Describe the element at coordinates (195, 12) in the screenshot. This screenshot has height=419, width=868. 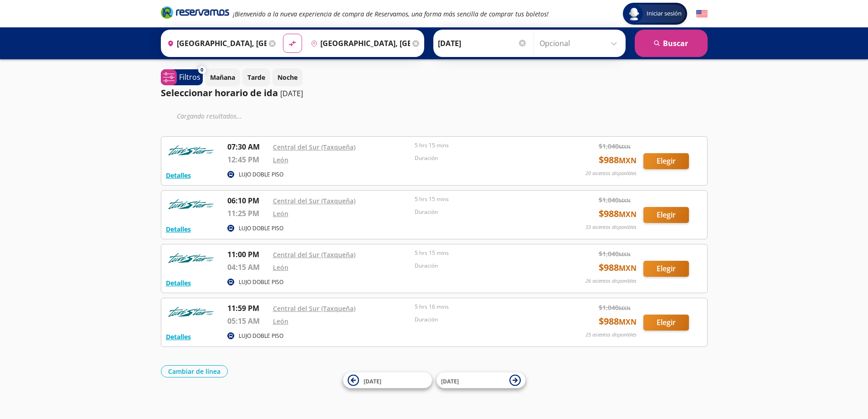
I see `i: Brand Logo` at that location.